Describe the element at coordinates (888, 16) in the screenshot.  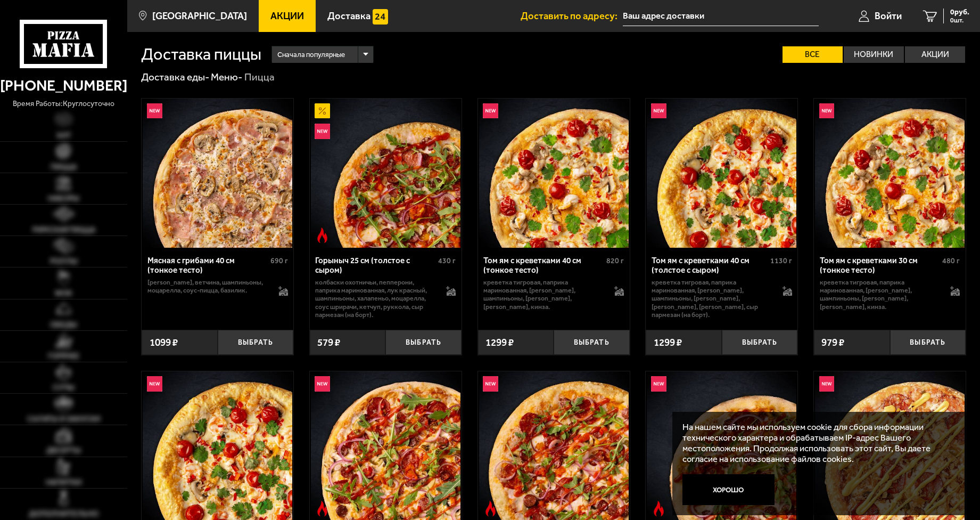
I see `span: Войти` at that location.